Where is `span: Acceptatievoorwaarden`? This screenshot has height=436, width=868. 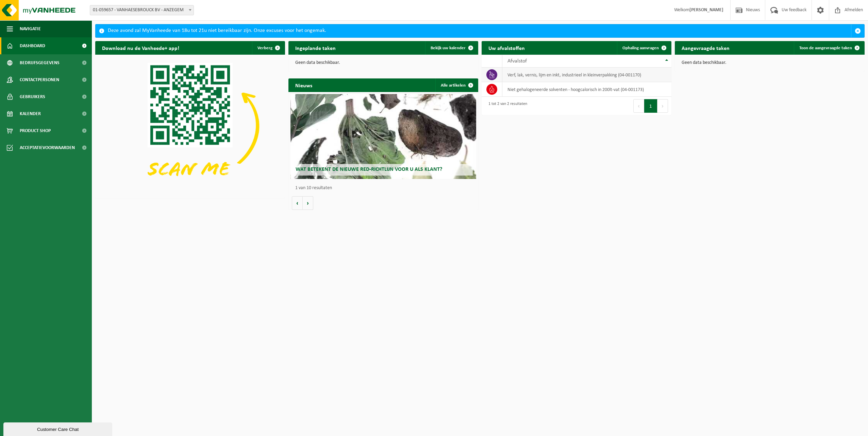
span: Acceptatievoorwaarden is located at coordinates (47, 148).